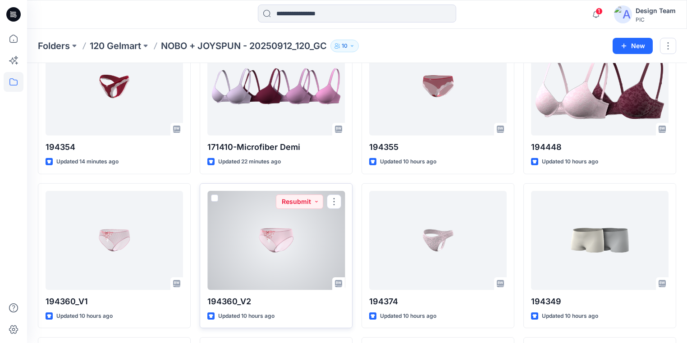 This screenshot has height=343, width=687. I want to click on button: 10, so click(344, 46).